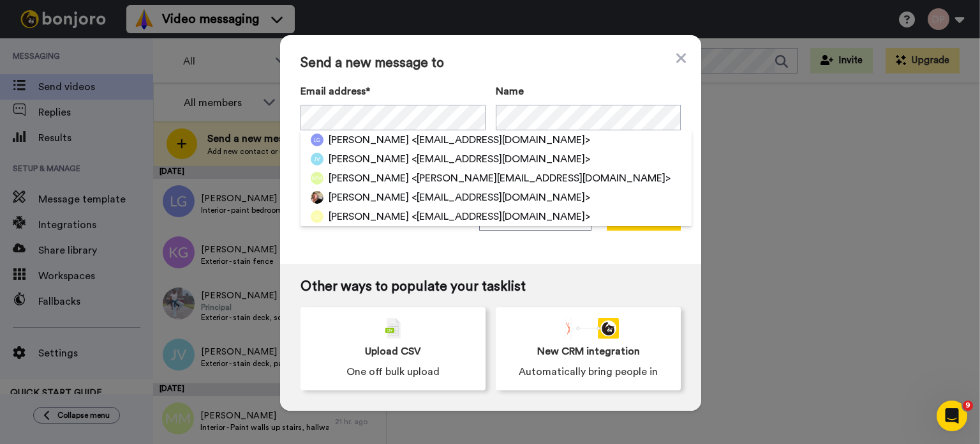 The image size is (980, 444). What do you see at coordinates (491, 287) in the screenshot?
I see `span: Other ways to populate your tasklist` at bounding box center [491, 287].